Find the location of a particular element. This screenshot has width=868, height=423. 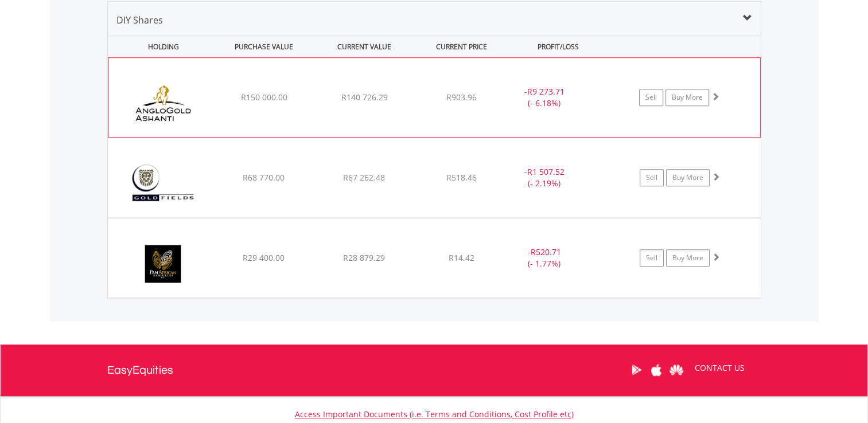

span: R140 726.29 is located at coordinates (363, 97).